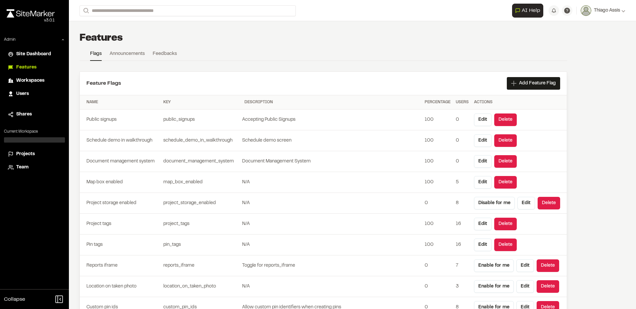 Image resolution: width=636 pixels, height=309 pixels. Describe the element at coordinates (120, 141) in the screenshot. I see `td: Schedule demo in walkthrough` at that location.